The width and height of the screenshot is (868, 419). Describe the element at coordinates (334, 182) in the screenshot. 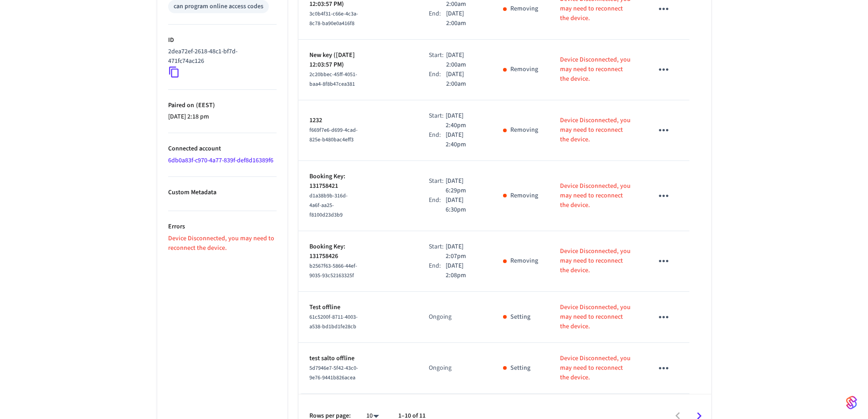

I see `p: Booking Key: 131758421` at that location.